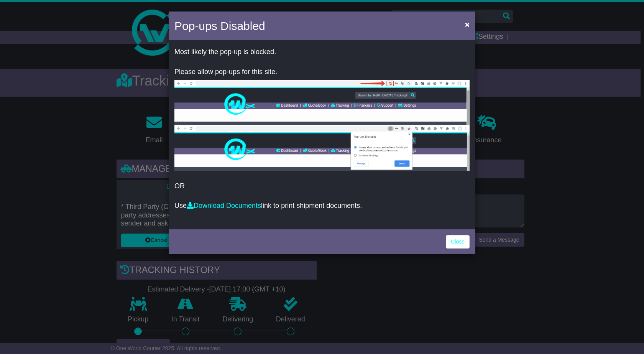  I want to click on div: OR, so click(322, 135).